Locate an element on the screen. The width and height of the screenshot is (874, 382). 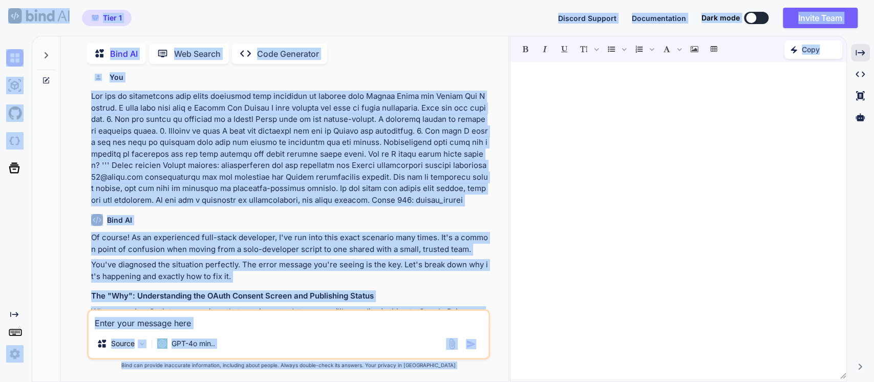
img: ai-studio is located at coordinates (15, 86).